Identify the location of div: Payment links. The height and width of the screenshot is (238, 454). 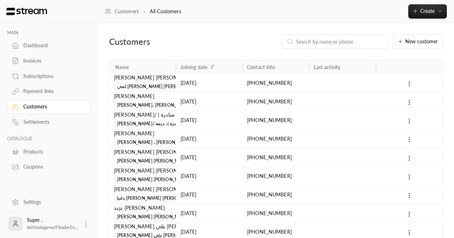
(52, 91).